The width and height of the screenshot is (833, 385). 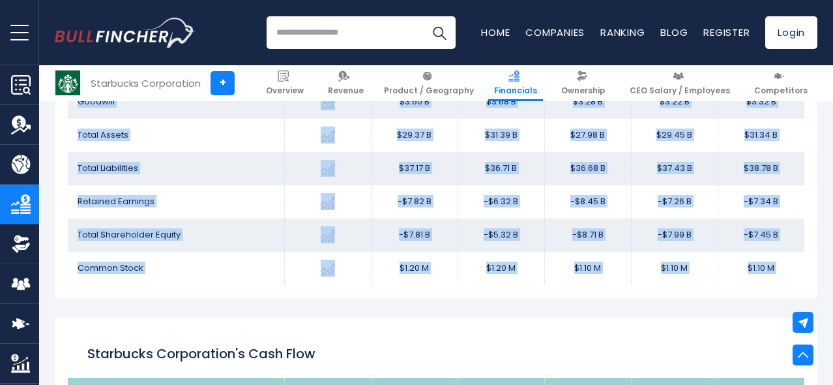 What do you see at coordinates (622, 32) in the screenshot?
I see `a: Ranking` at bounding box center [622, 32].